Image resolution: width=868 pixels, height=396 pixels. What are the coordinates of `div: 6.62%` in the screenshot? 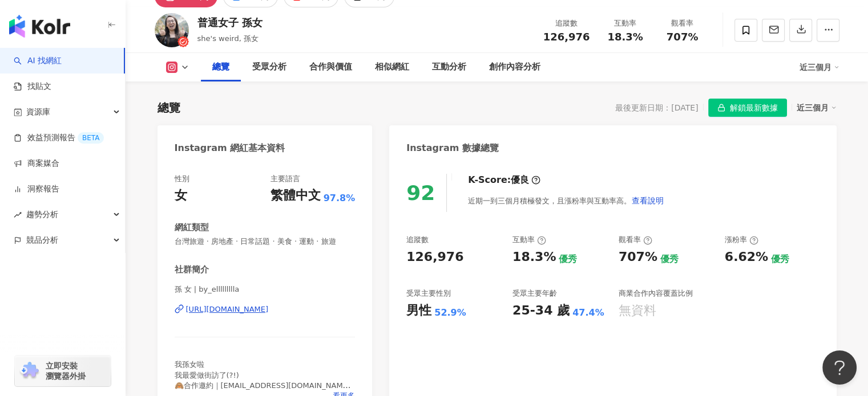 It's located at (746, 257).